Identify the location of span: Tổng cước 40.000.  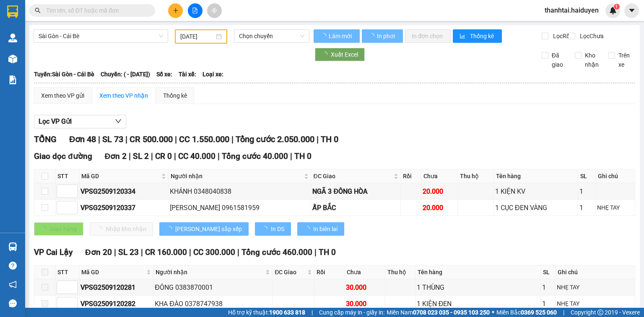
(255, 156).